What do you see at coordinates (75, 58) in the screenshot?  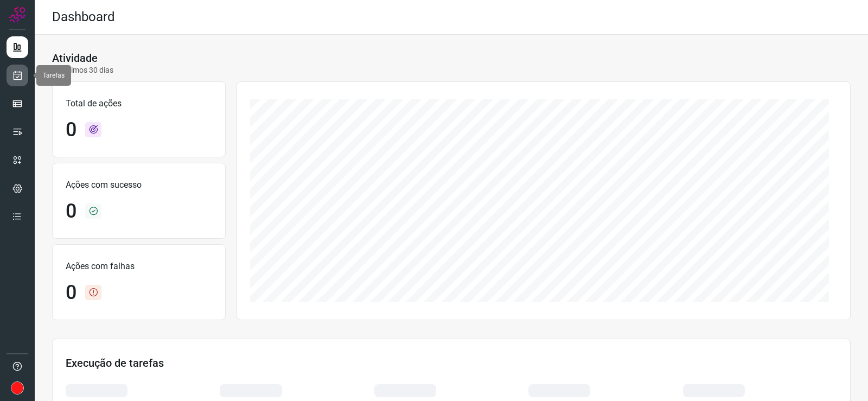 I see `h3: Atividade` at bounding box center [75, 58].